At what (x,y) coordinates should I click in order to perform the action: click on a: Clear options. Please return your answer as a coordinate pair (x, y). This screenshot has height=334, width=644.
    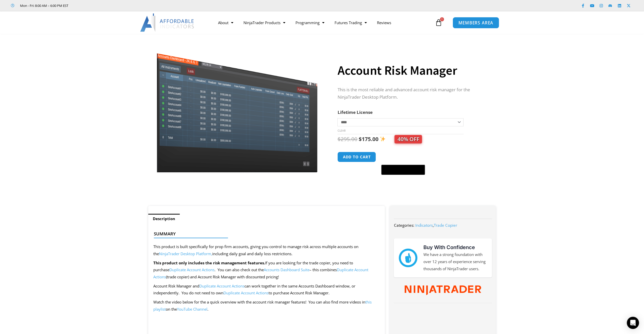
    Looking at the image, I should click on (341, 130).